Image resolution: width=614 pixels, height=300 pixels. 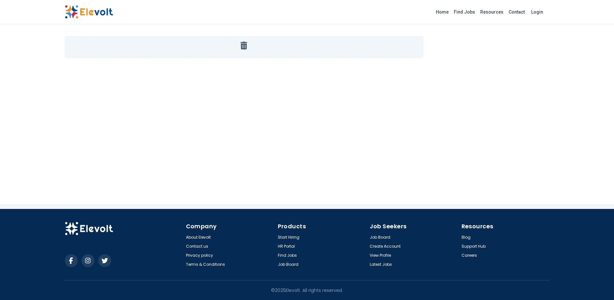 I want to click on a: Latest Jobs, so click(x=381, y=264).